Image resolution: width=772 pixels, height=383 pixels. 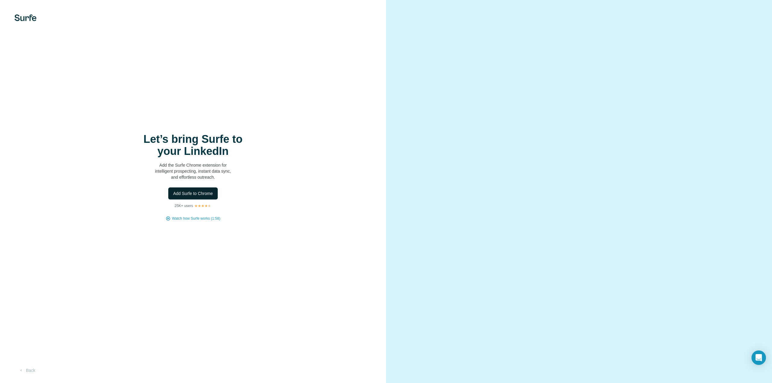 What do you see at coordinates (27, 371) in the screenshot?
I see `button: Back` at bounding box center [27, 371].